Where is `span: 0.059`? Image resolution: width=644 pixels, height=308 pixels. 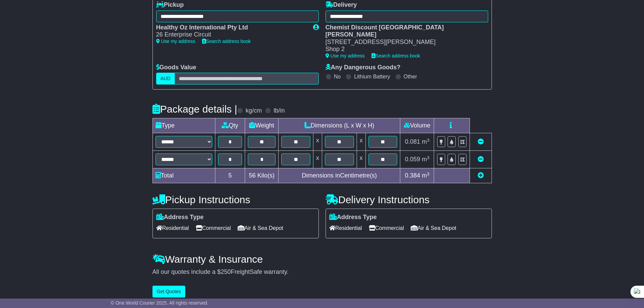
span: 0.059 is located at coordinates (413, 159).